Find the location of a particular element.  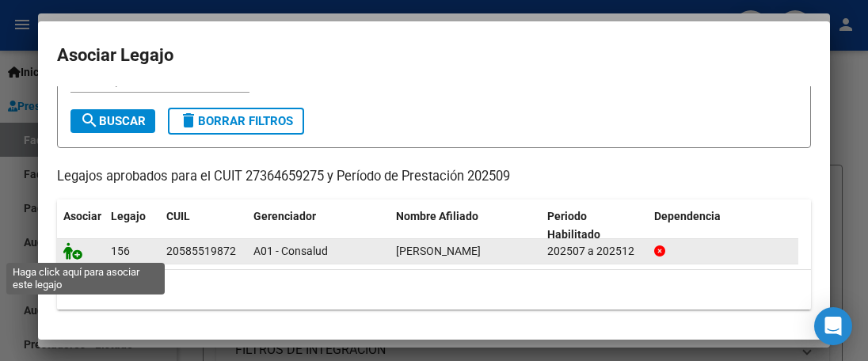

h2: Asociar Legajo is located at coordinates (434, 55).